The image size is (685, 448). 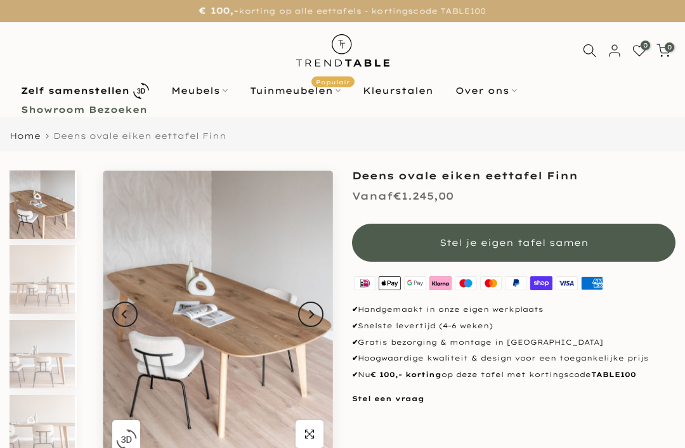 What do you see at coordinates (42, 354) in the screenshot?
I see `img: eettafel deens ovaal eikenhout Finn zijkant` at bounding box center [42, 354].